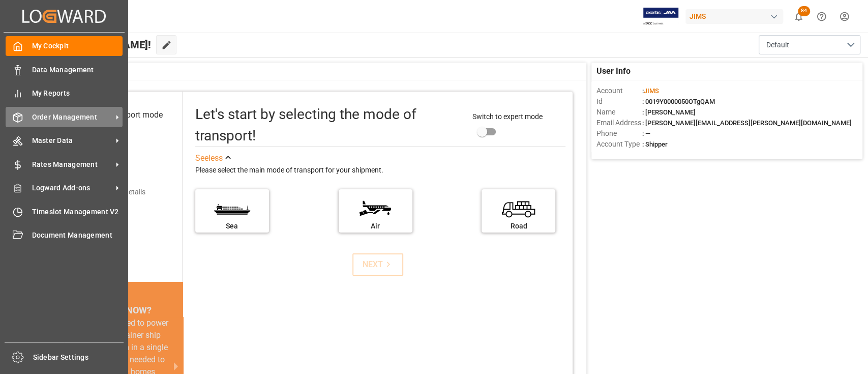 The height and width of the screenshot is (374, 868). What do you see at coordinates (328, 125) in the screenshot?
I see `div: Let's start by selecting the mode of transport!` at bounding box center [328, 125].